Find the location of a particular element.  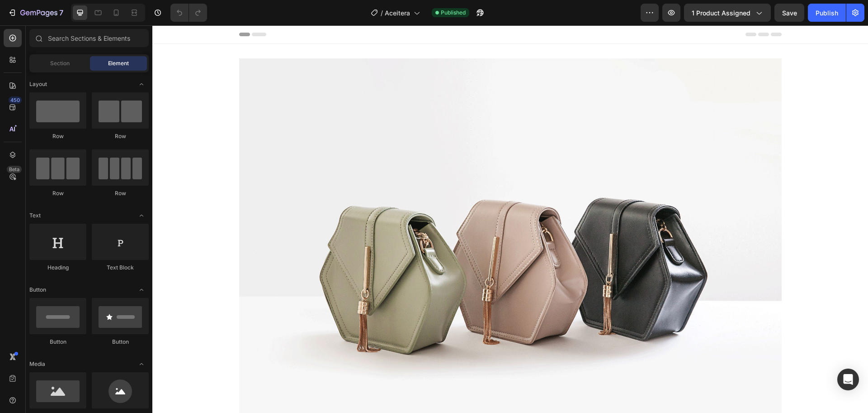

span: Media is located at coordinates (37, 364).